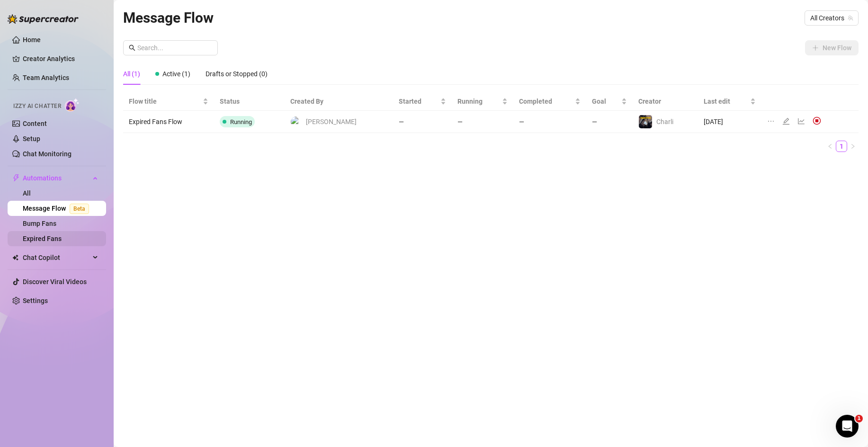 The image size is (868, 447). I want to click on span: Started, so click(418, 101).